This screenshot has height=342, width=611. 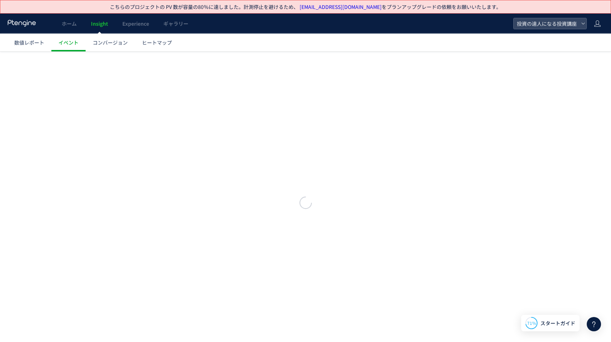 What do you see at coordinates (400, 7) in the screenshot?
I see `span: をプランアップグレードの依頼をお願いいたします。` at bounding box center [400, 7].